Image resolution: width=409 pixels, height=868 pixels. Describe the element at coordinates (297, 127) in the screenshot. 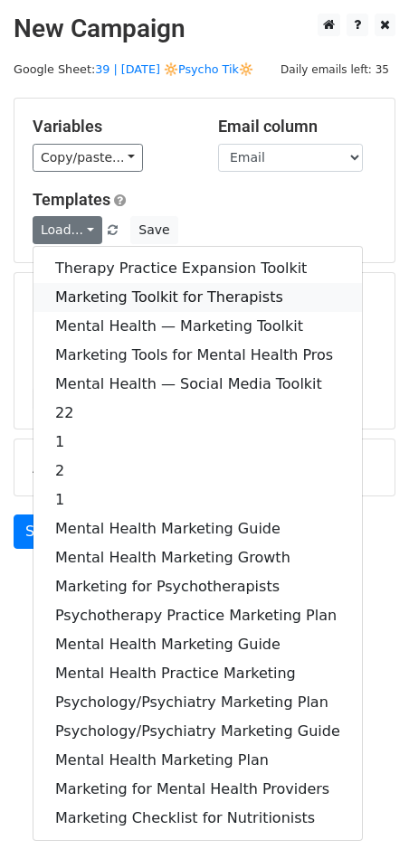

I see `h5: Email column` at that location.